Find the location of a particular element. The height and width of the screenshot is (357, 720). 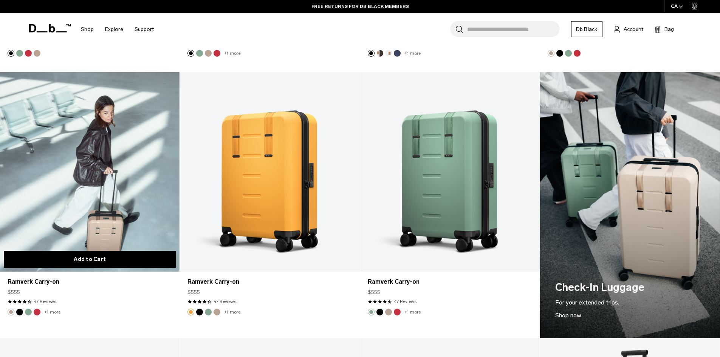

a: Db Black is located at coordinates (587, 29).